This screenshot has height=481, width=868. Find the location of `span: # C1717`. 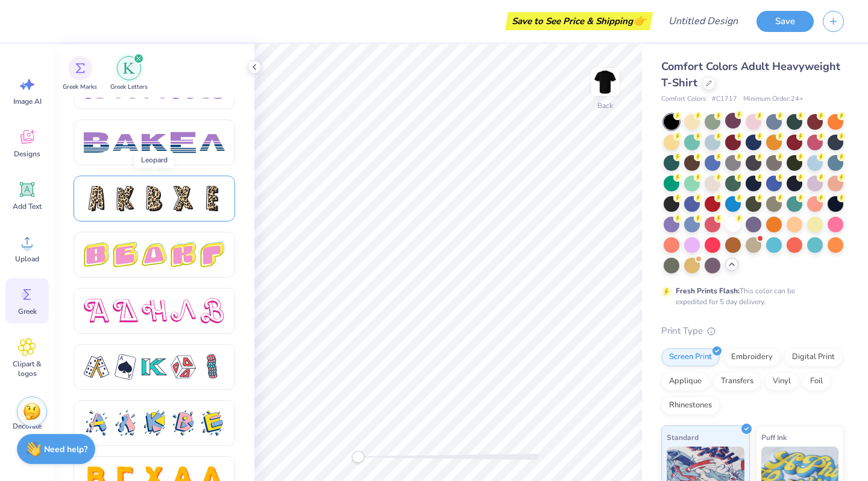

span: # C1717 is located at coordinates (724, 99).